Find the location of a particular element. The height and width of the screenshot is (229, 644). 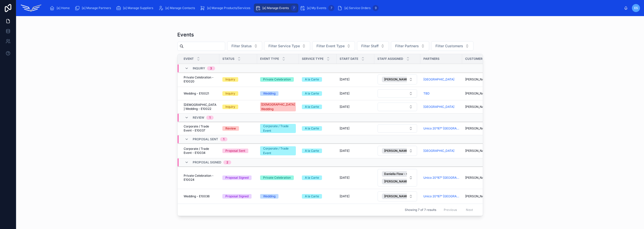

span: Filter Staff is located at coordinates (370, 46).